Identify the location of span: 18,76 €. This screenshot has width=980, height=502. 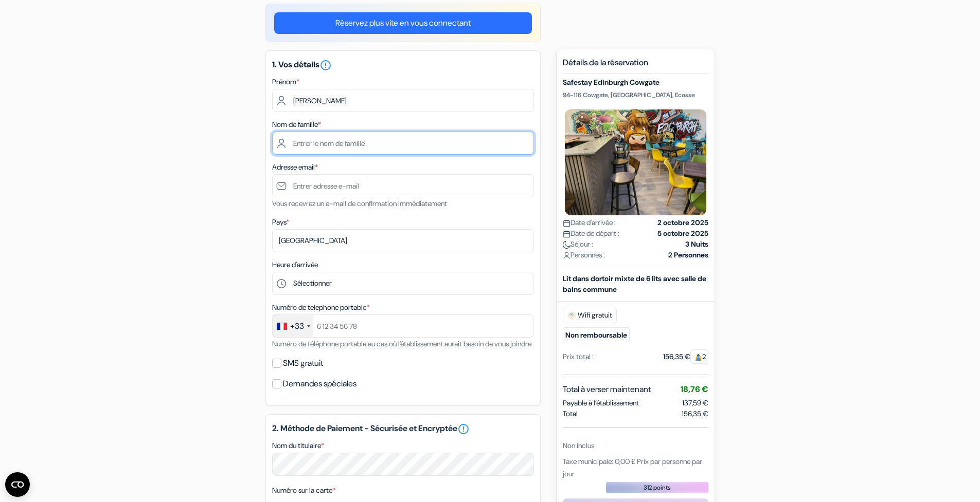
(695, 390).